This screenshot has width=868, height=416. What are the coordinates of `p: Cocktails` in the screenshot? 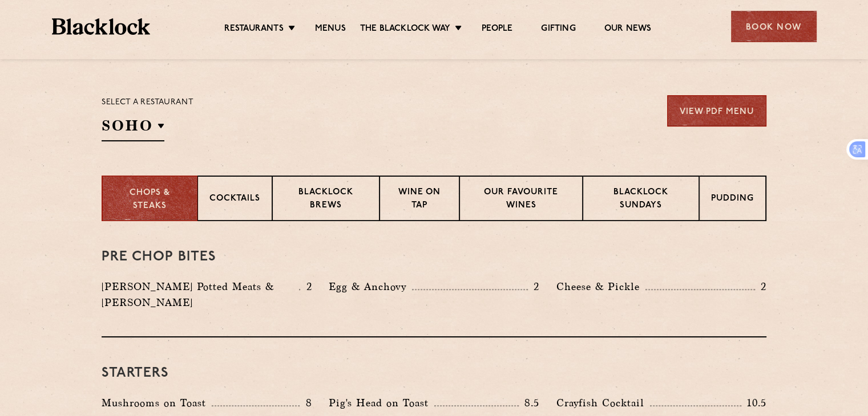 It's located at (235, 200).